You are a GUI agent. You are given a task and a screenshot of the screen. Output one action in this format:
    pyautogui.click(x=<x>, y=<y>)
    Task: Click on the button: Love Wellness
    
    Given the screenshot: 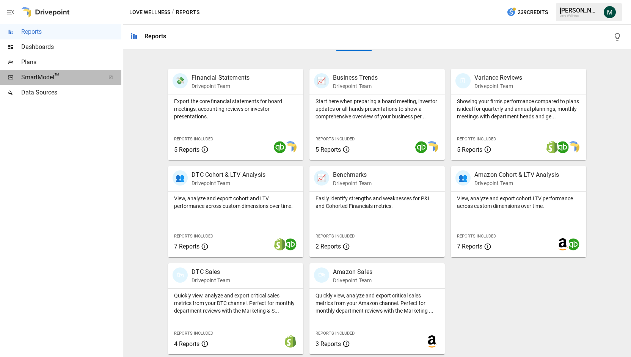 What is the action you would take?
    pyautogui.click(x=150, y=12)
    